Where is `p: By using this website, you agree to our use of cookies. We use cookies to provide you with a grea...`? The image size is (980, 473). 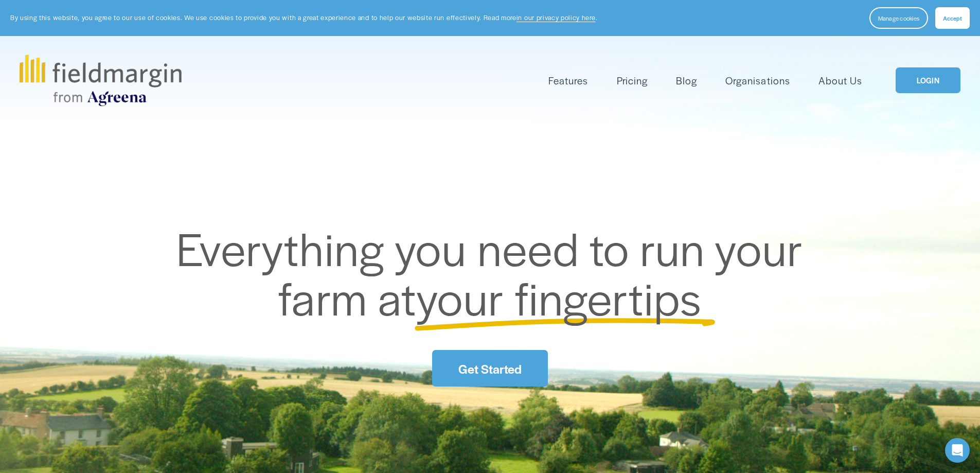 p: By using this website, you agree to our use of cookies. We use cookies to provide you with a grea... is located at coordinates (304, 17).